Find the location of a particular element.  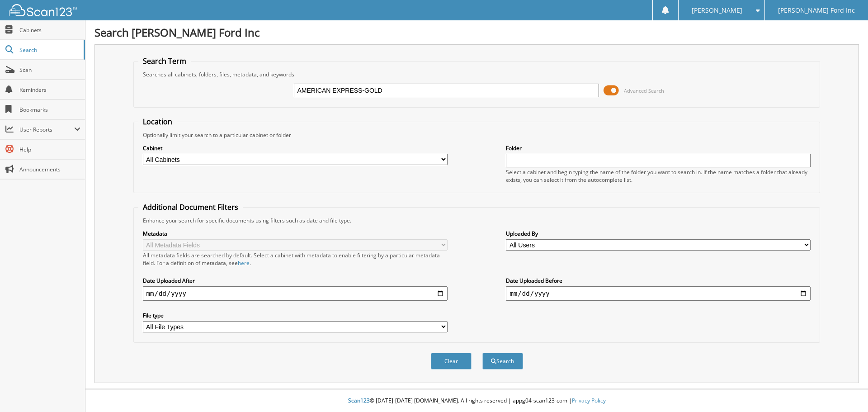

span: Help is located at coordinates (50, 149).